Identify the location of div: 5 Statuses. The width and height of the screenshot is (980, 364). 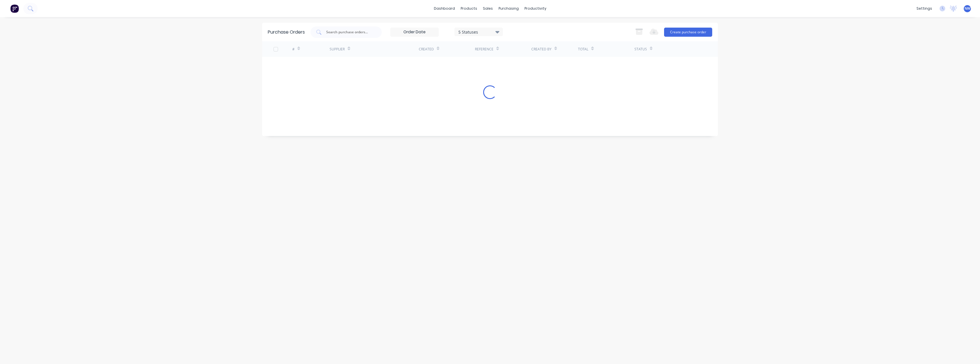
(478, 32).